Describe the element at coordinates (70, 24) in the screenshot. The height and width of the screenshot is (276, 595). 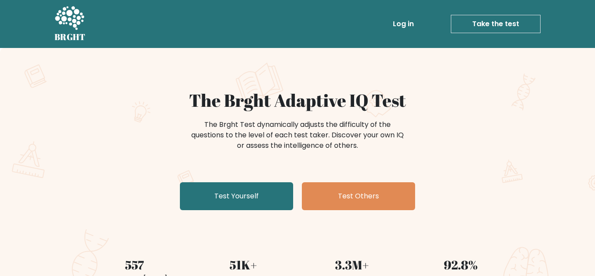
I see `a: BRGHT` at that location.